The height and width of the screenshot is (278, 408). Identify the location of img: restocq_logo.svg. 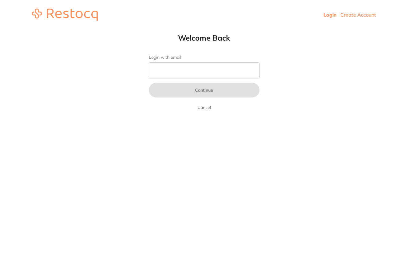
(65, 15).